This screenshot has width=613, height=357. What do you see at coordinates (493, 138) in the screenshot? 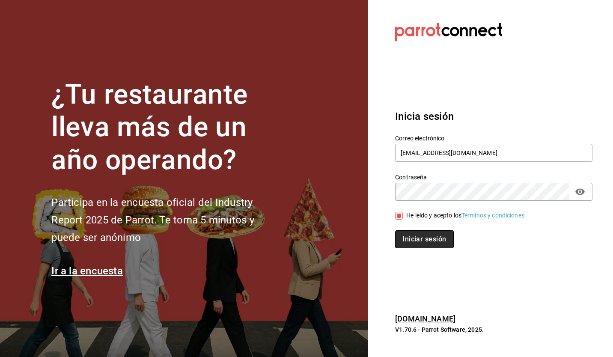
I see `label: Correo electrónico` at bounding box center [493, 138].